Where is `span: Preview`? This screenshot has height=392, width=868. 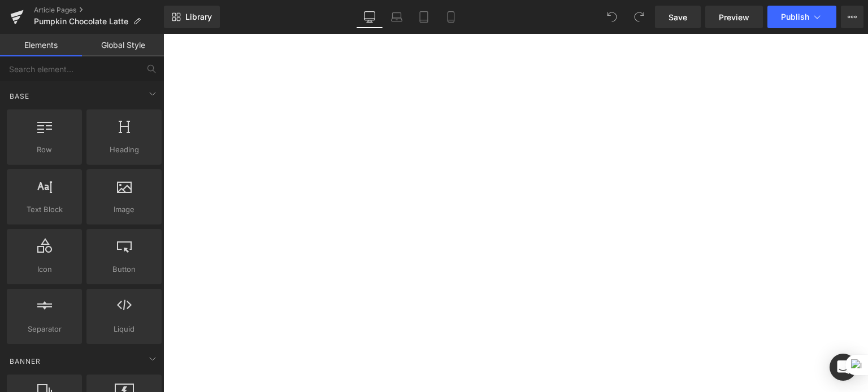
span: Preview is located at coordinates (734, 17).